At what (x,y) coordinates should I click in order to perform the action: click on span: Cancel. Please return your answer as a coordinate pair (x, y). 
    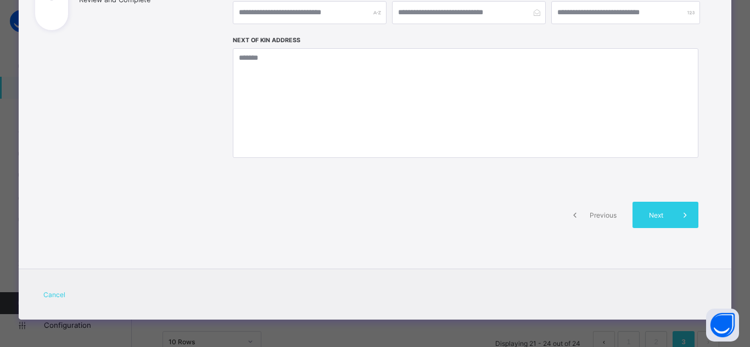
    Looking at the image, I should click on (54, 295).